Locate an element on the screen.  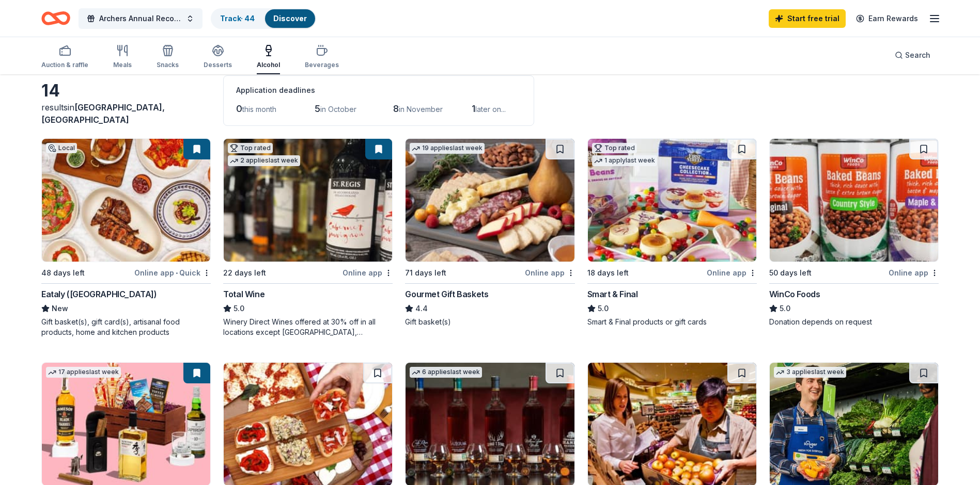
img: Image for Smart & Final is located at coordinates (672, 201).